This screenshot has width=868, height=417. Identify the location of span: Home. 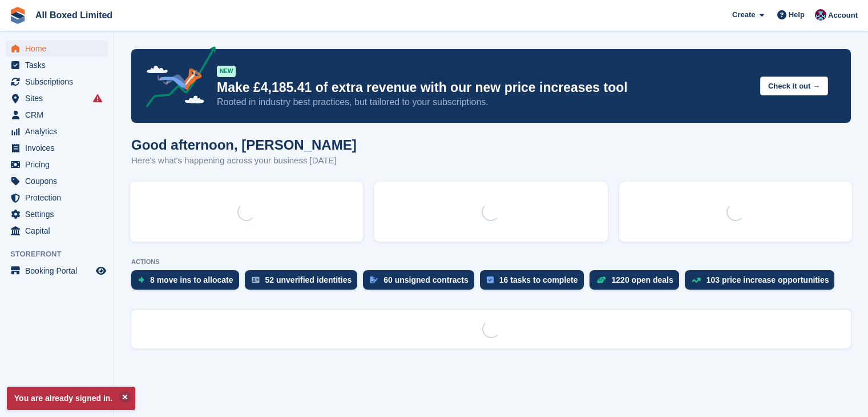
(60, 49).